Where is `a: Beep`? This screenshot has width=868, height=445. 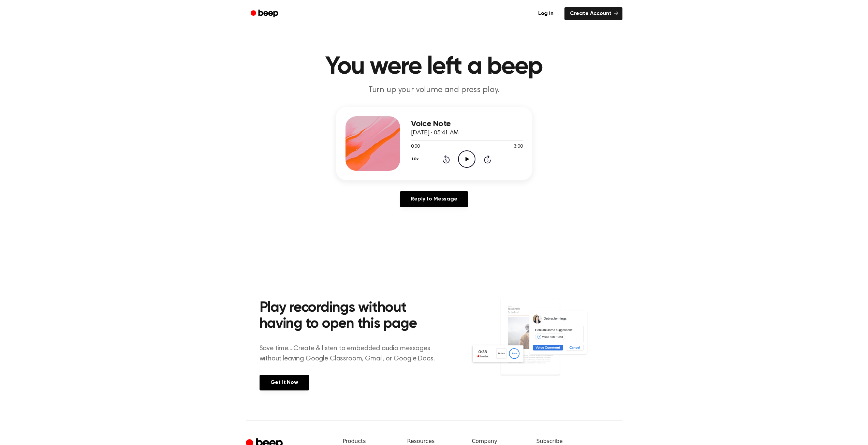 a: Beep is located at coordinates (265, 14).